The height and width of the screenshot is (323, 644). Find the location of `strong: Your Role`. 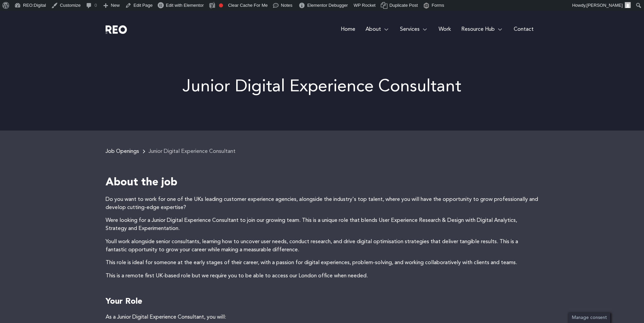

strong: Your Role is located at coordinates (124, 302).